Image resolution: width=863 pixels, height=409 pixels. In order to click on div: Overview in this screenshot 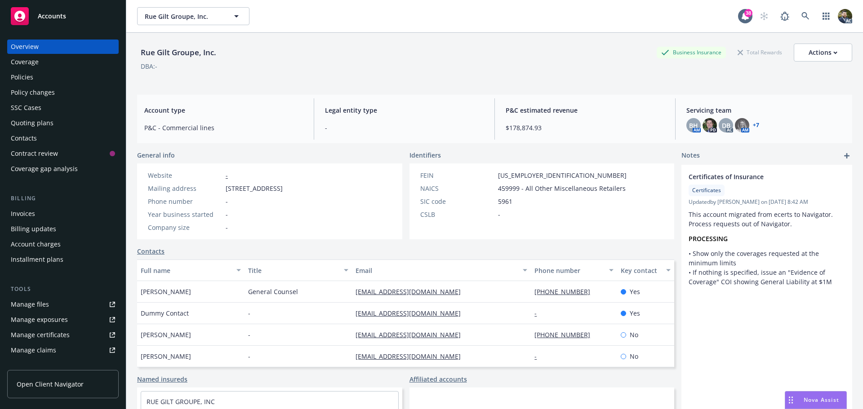, I will do `click(25, 47)`.